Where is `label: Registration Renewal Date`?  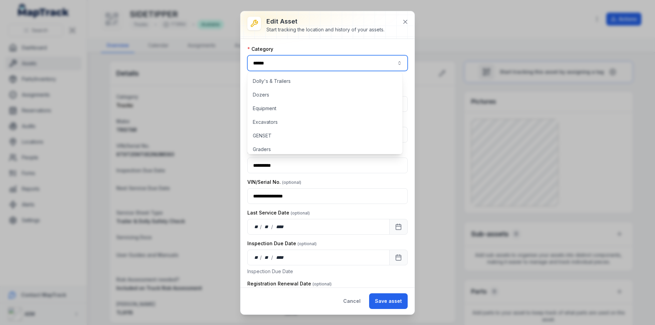
label: Registration Renewal Date is located at coordinates (289, 284).